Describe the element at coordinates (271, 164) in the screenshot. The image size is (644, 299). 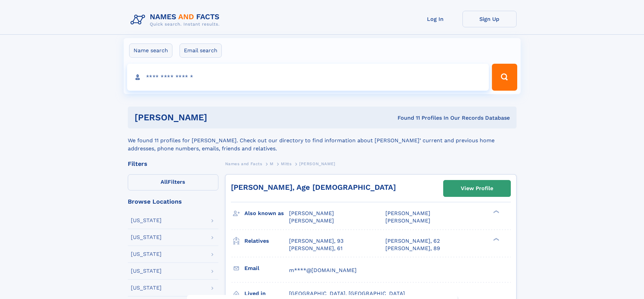
I see `a: M` at that location.